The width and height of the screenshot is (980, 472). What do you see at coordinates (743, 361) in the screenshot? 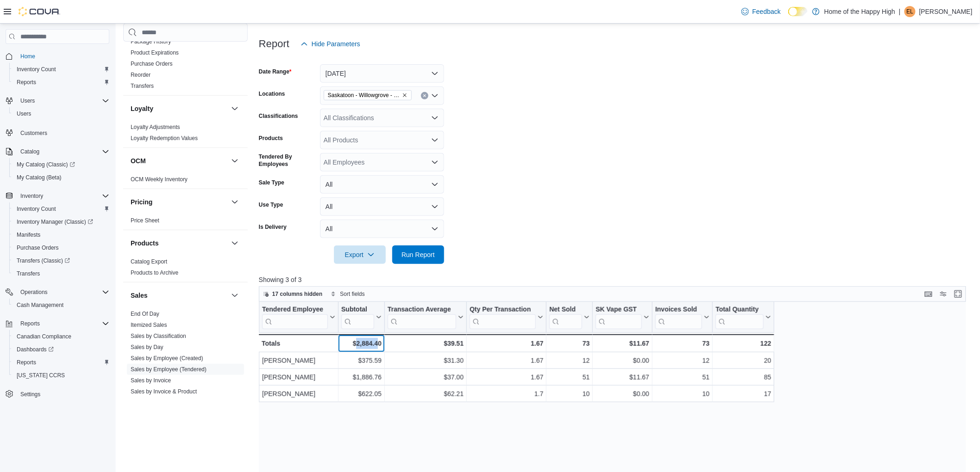
I see `div: 20` at bounding box center [743, 361].